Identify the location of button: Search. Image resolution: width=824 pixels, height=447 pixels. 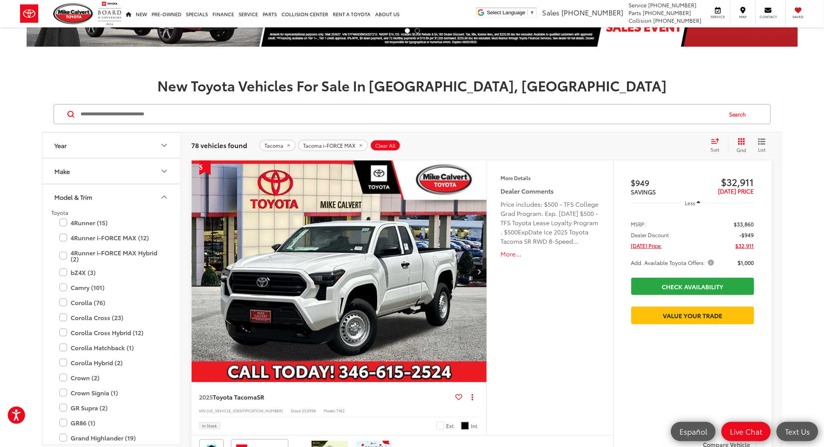
(739, 114).